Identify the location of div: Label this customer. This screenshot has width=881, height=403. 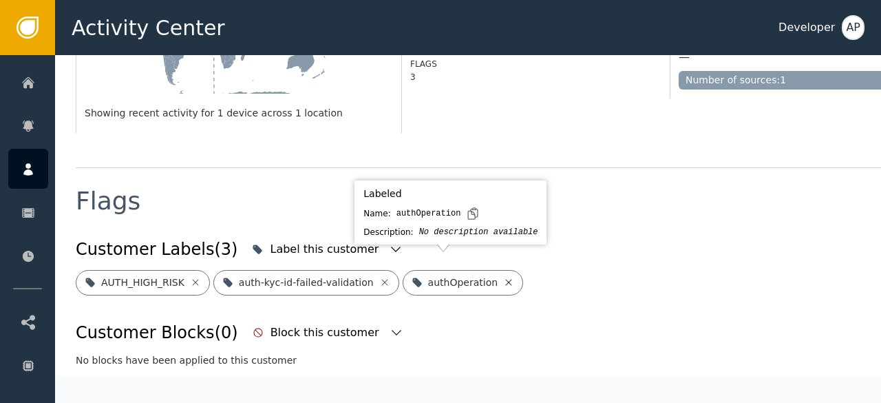
(326, 249).